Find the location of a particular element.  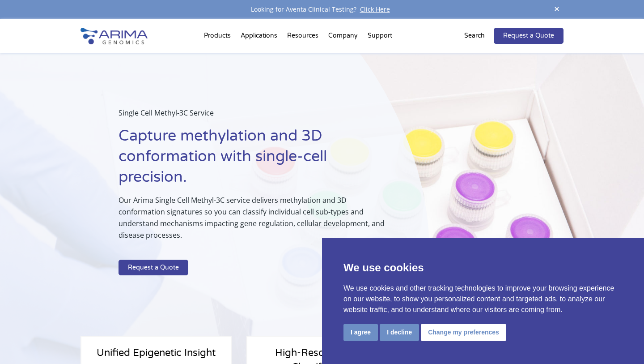

p: Single Cell Methyl-3C Service is located at coordinates (251, 116).